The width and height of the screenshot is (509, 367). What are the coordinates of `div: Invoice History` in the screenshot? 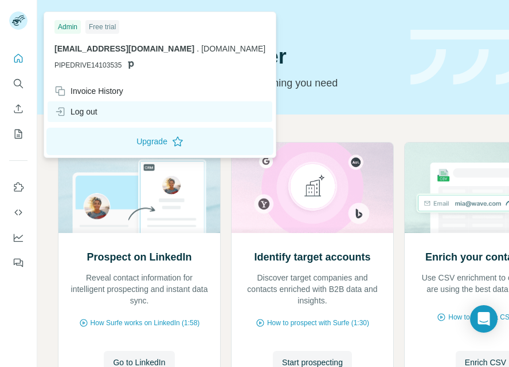 It's located at (89, 91).